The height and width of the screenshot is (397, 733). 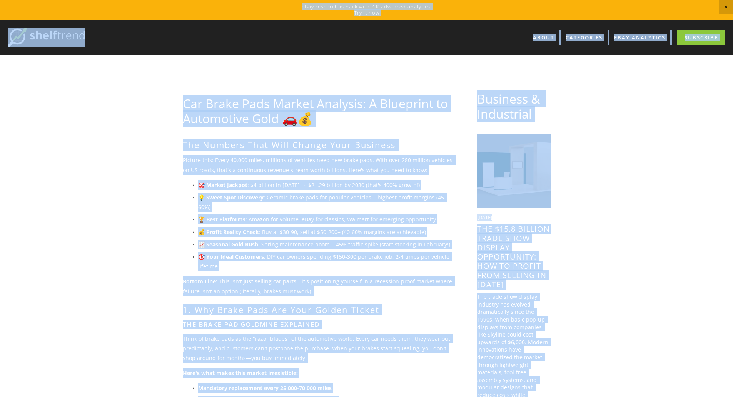 I want to click on p: : Amazon for volume, eBay for classics, Walmart for emerging opportunity, so click(x=325, y=219).